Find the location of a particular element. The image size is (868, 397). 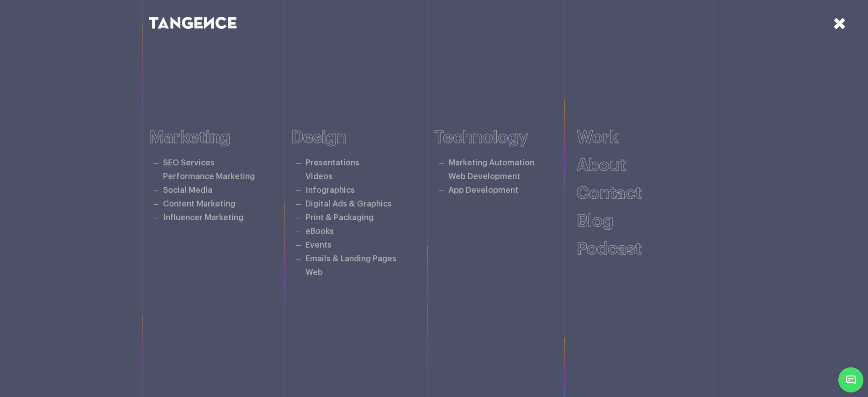

a: App Development is located at coordinates (483, 190).